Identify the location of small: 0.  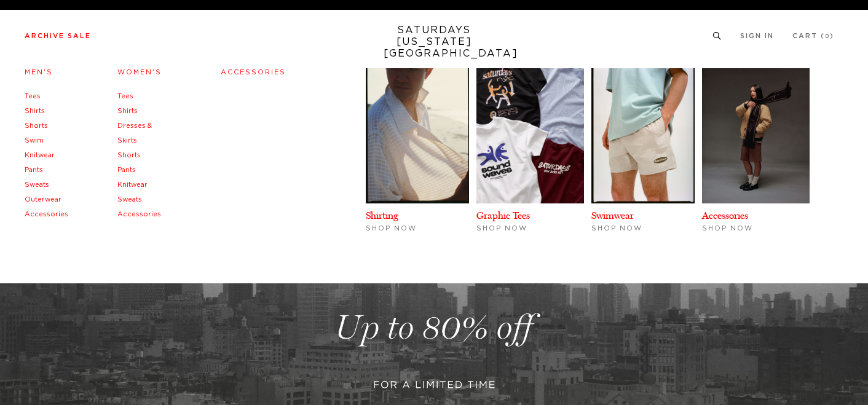
(828, 37).